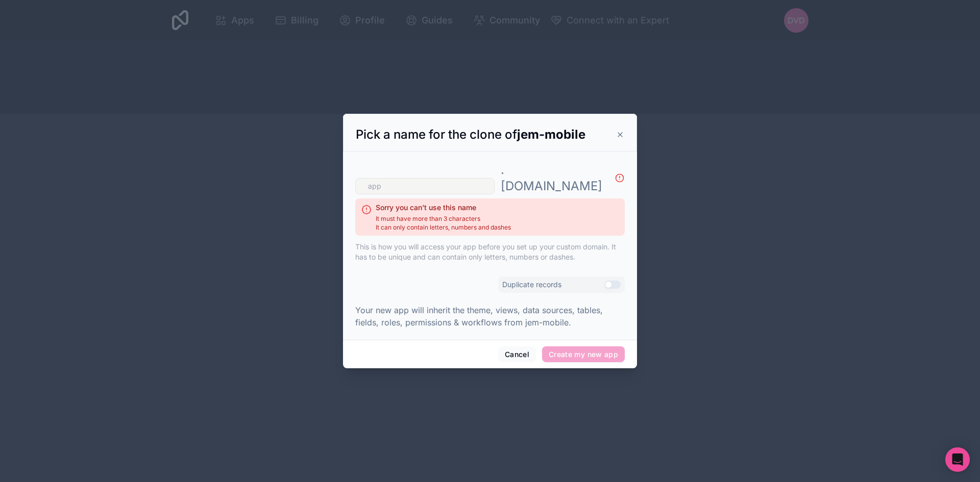 Image resolution: width=980 pixels, height=482 pixels. What do you see at coordinates (443, 208) in the screenshot?
I see `h2: Sorry you can't use this name` at bounding box center [443, 208].